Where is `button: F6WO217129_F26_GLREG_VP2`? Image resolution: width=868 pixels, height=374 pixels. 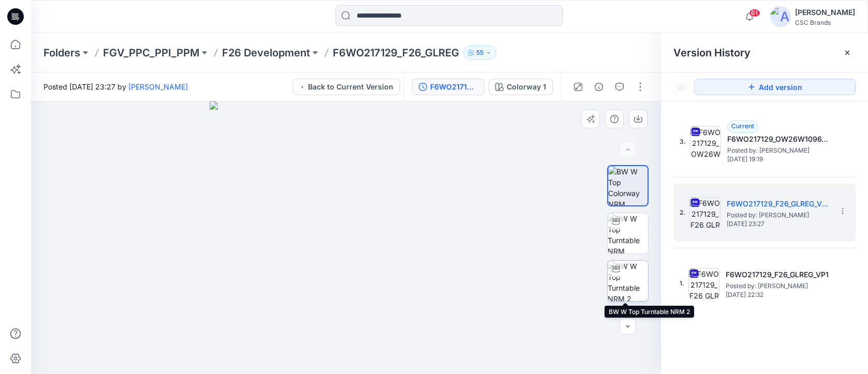
button: F6WO217129_F26_GLREG_VP2 is located at coordinates (448, 87).